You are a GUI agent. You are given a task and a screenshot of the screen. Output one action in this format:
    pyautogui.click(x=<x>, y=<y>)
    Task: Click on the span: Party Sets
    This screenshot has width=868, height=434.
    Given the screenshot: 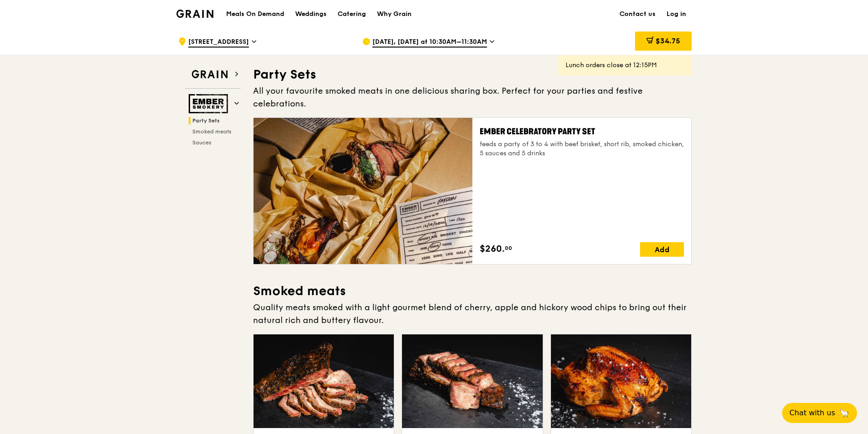 What is the action you would take?
    pyautogui.click(x=206, y=120)
    